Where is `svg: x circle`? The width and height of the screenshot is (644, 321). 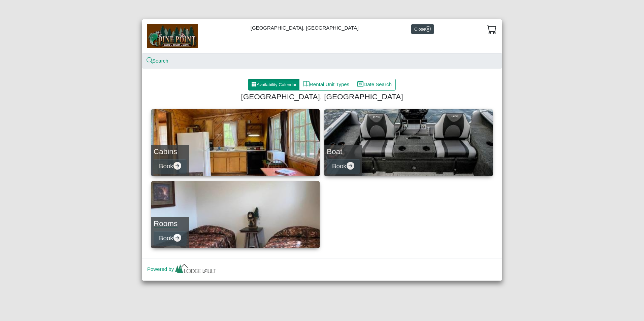 svg: x circle is located at coordinates (428, 29).